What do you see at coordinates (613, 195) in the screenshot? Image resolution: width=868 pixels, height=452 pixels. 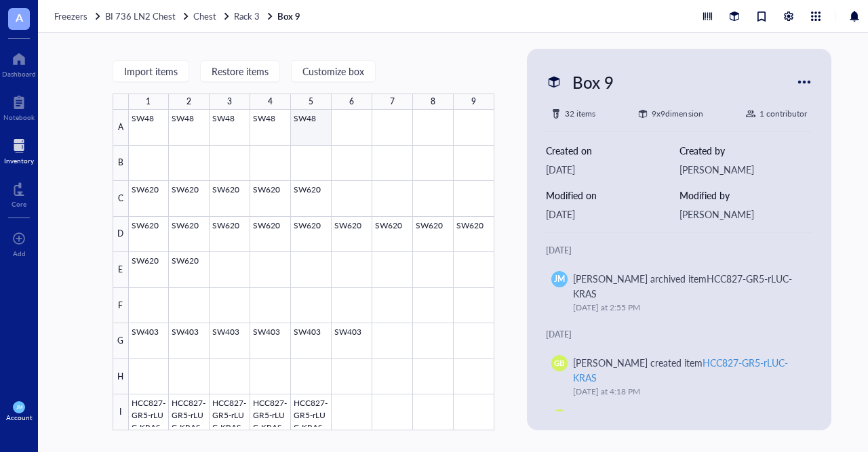 I see `div: Modified on` at bounding box center [613, 195].